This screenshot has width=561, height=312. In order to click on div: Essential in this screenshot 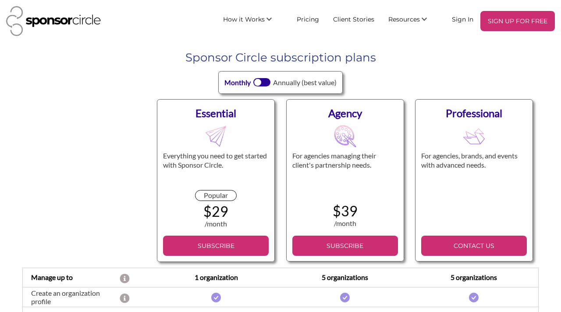, I will do `click(216, 113)`.